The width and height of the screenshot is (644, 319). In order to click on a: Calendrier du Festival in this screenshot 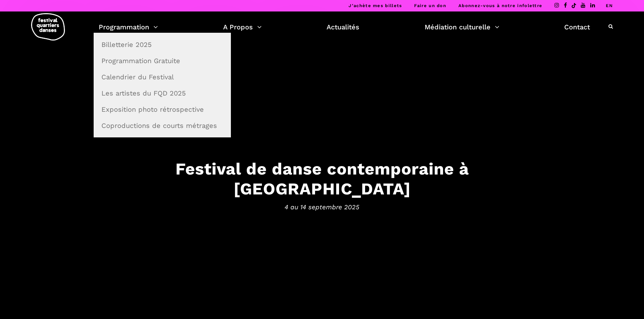, I will do `click(162, 77)`.